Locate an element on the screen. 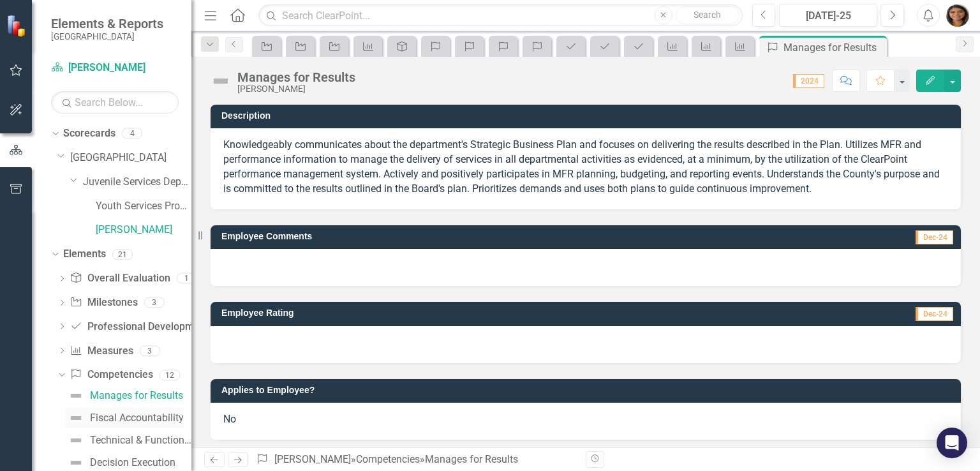 This screenshot has width=980, height=471. div: Open Intercom Messenger is located at coordinates (952, 443).